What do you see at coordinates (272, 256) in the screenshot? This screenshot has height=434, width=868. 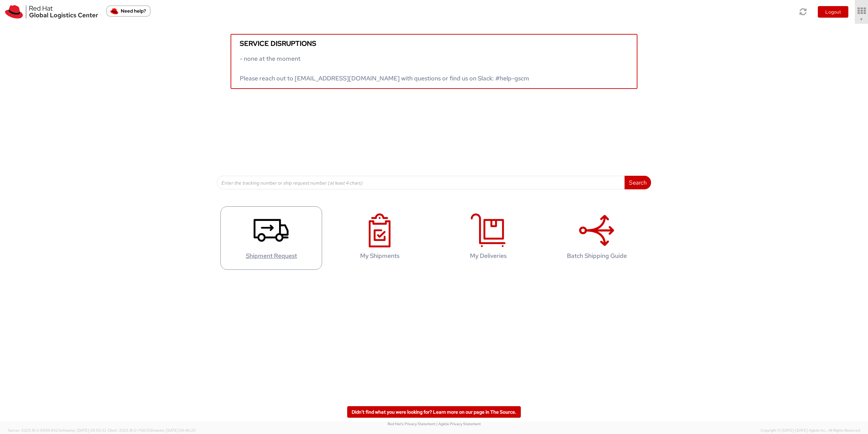 I see `h4: Shipment Request` at bounding box center [272, 256].